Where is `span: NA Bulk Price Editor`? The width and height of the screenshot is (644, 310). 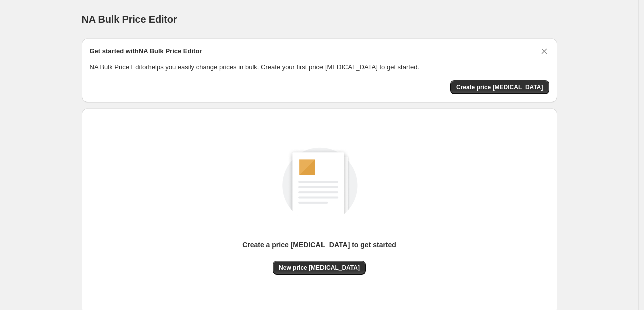 span: NA Bulk Price Editor is located at coordinates (129, 19).